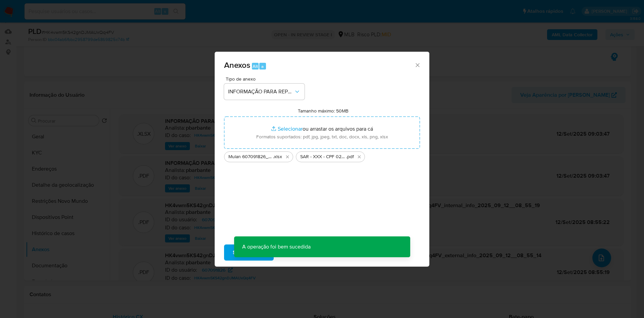  What do you see at coordinates (237, 65) in the screenshot?
I see `span: Anexos` at bounding box center [237, 65].